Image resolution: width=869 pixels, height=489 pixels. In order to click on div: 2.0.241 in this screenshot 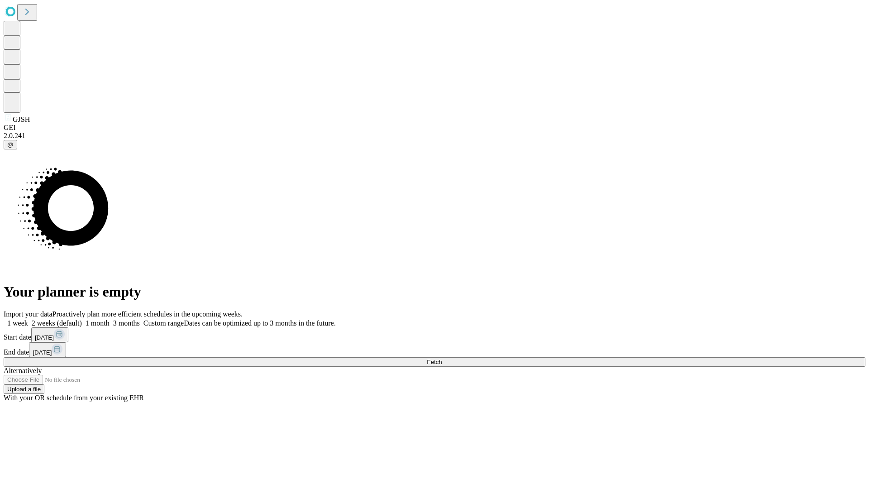, I will do `click(435, 136)`.